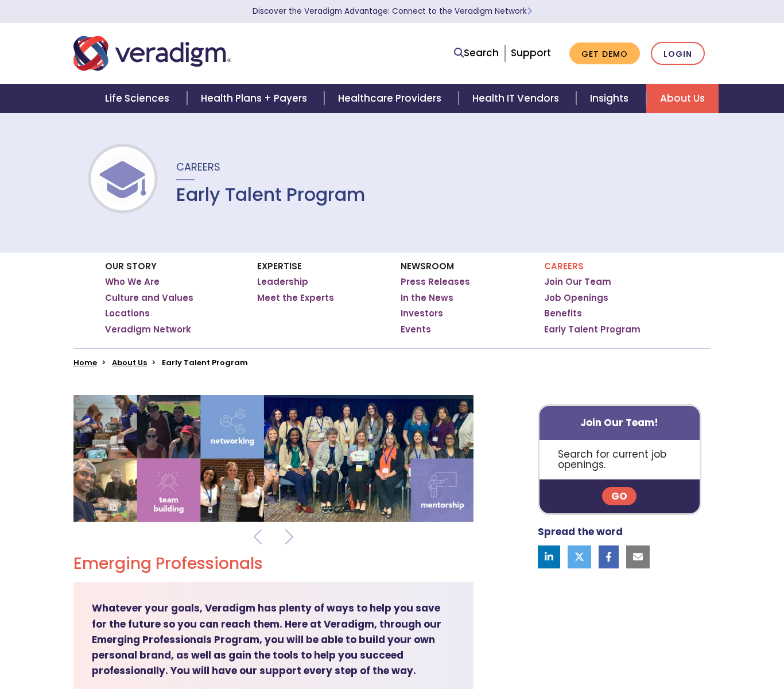 Image resolution: width=784 pixels, height=689 pixels. I want to click on span: Learn More, so click(529, 11).